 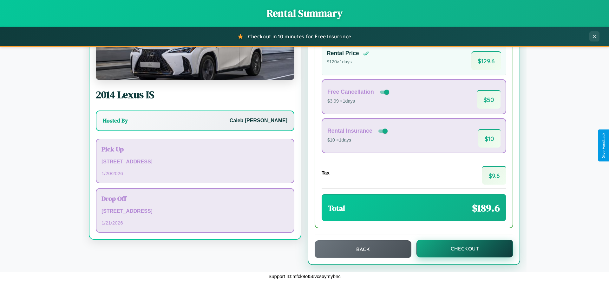 I want to click on h4: Rental Price, so click(x=343, y=53).